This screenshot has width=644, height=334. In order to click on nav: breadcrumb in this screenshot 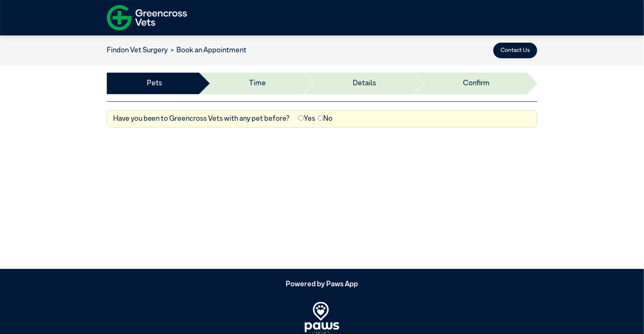, I will do `click(177, 51)`.